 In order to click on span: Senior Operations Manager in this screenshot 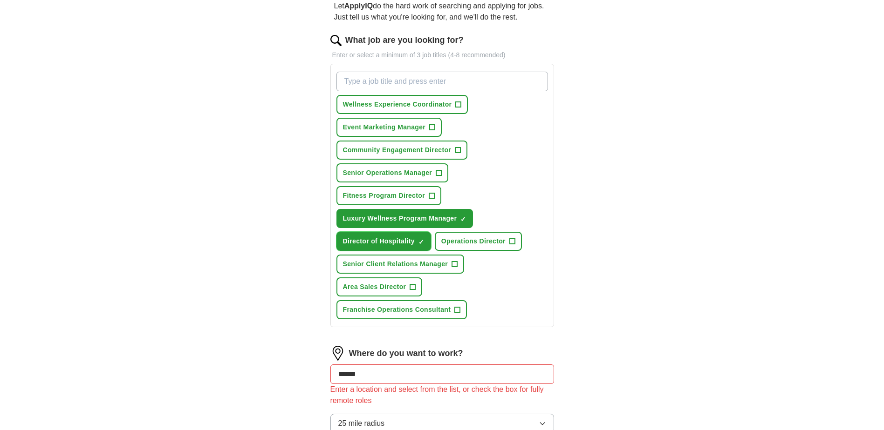, I will do `click(388, 173)`.